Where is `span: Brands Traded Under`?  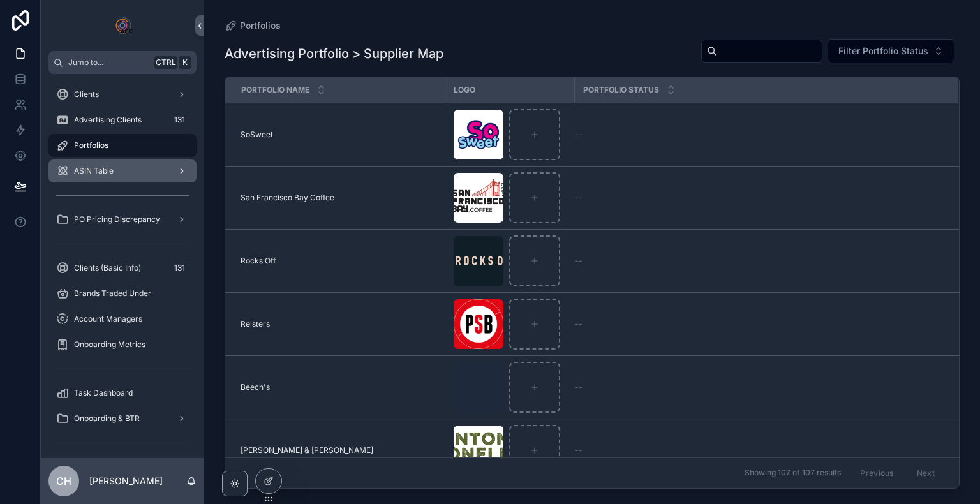 span: Brands Traded Under is located at coordinates (112, 293).